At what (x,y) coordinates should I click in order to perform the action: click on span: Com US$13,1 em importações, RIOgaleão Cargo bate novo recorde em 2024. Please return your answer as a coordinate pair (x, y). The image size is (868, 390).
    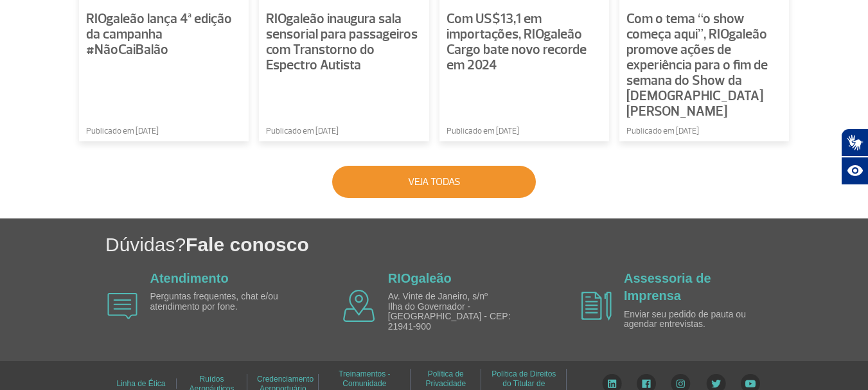
    Looking at the image, I should click on (517, 41).